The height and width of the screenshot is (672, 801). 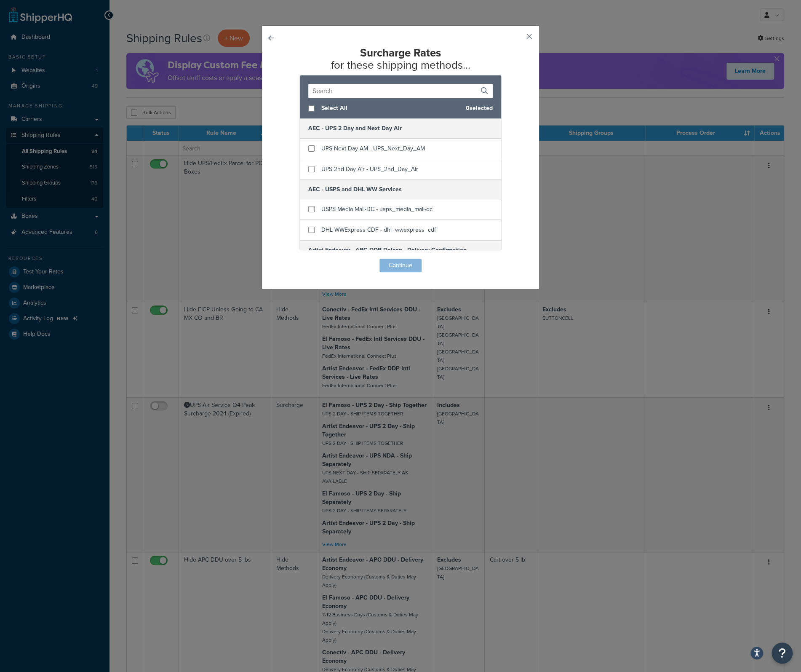 I want to click on span: DHL WWExpress CDF - dhl_wwexpress_cdf, so click(x=378, y=230).